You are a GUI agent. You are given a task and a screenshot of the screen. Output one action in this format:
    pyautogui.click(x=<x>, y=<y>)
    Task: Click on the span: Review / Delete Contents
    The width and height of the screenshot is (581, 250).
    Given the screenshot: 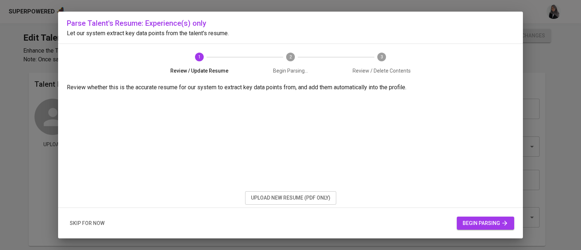 What is the action you would take?
    pyautogui.click(x=381, y=71)
    